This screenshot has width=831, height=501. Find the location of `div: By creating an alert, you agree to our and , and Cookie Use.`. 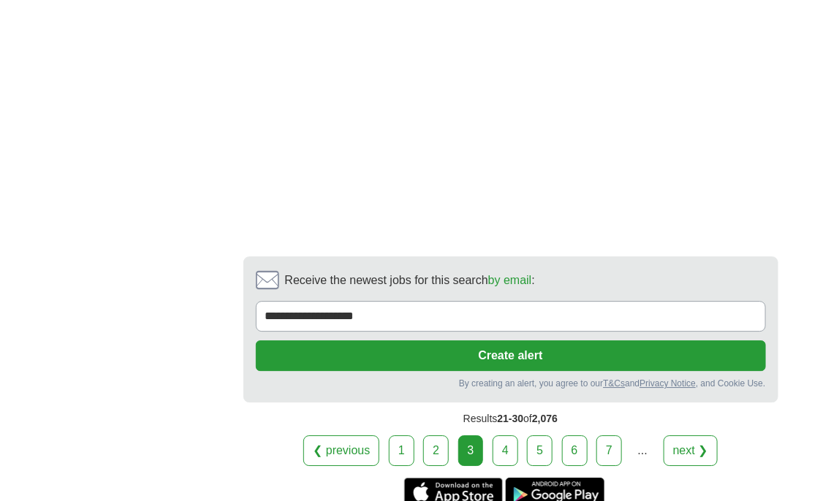

div: By creating an alert, you agree to our and , and Cookie Use. is located at coordinates (511, 384).